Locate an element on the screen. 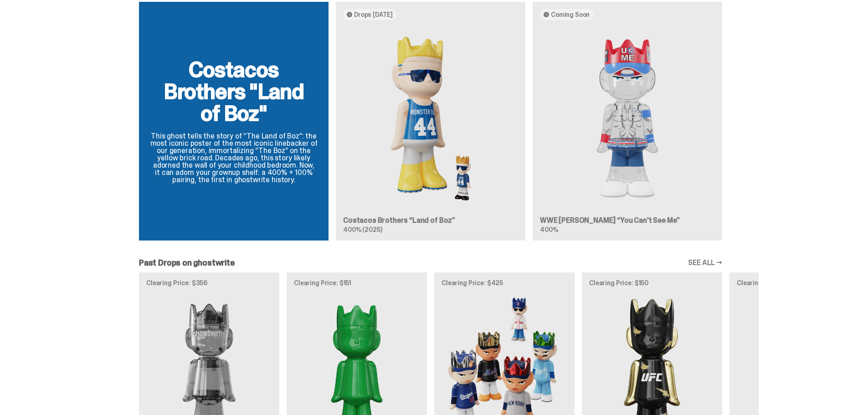 The image size is (868, 415). img: Land of Boz is located at coordinates (431, 118).